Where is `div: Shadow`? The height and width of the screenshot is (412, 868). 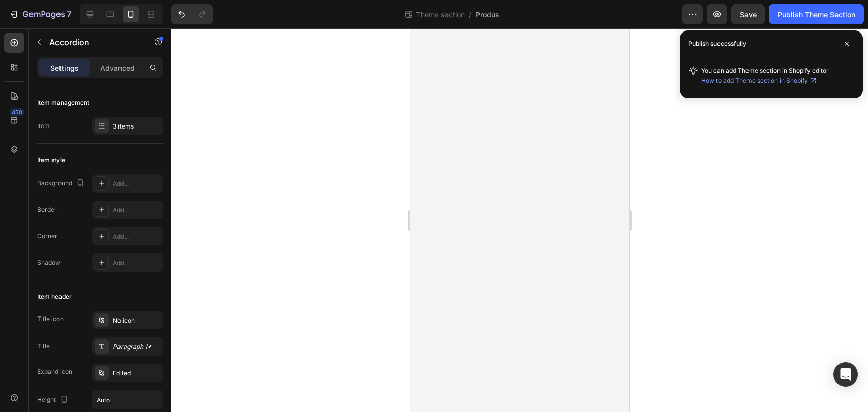
div: Shadow is located at coordinates (49, 263).